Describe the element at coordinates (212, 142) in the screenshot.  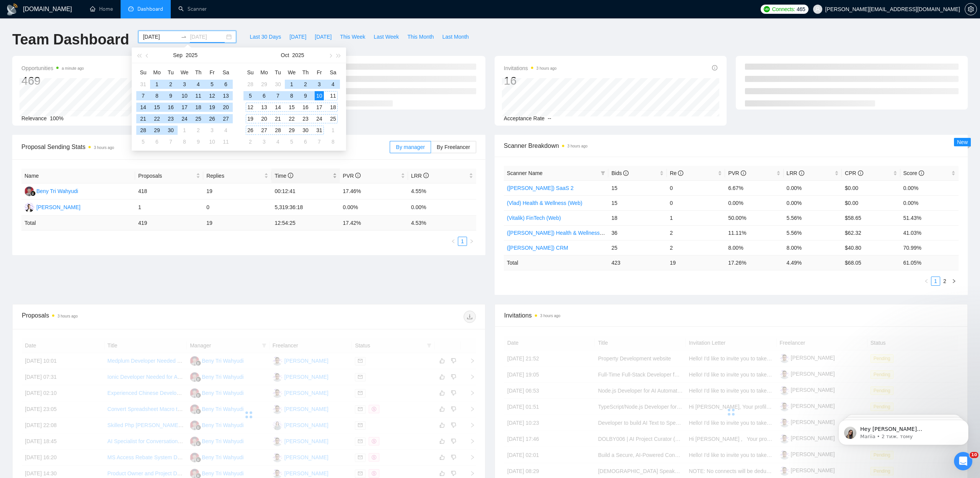
I see `div: 10` at that location.